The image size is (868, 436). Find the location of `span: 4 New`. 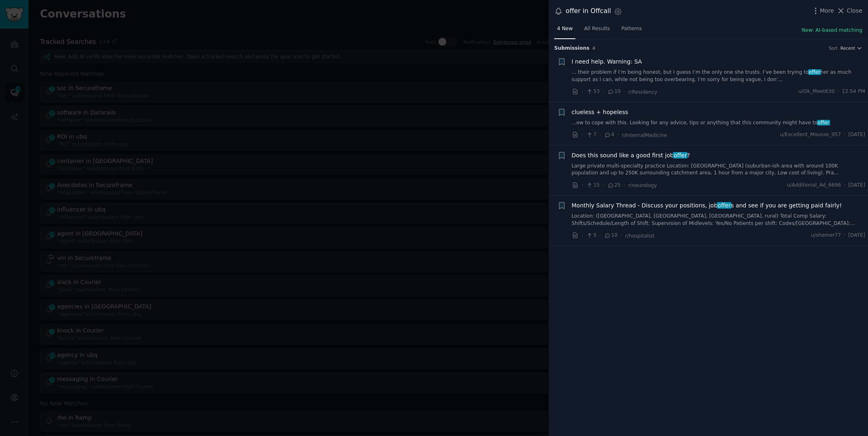

span: 4 New is located at coordinates (564, 29).